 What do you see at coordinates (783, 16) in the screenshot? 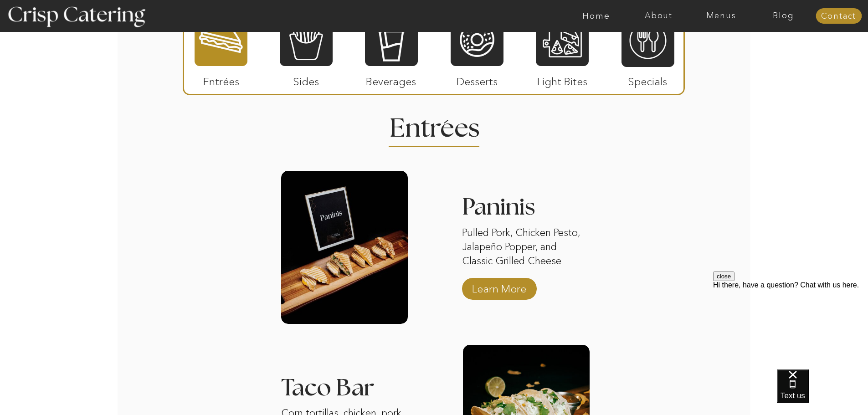
I see `a: Blog` at bounding box center [783, 16].